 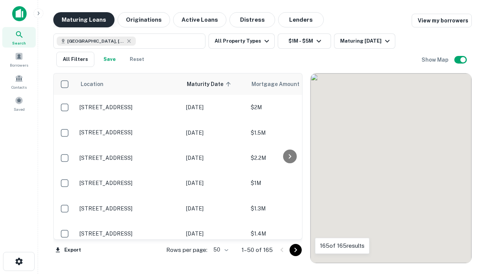 I want to click on div: Contacts, so click(x=19, y=81).